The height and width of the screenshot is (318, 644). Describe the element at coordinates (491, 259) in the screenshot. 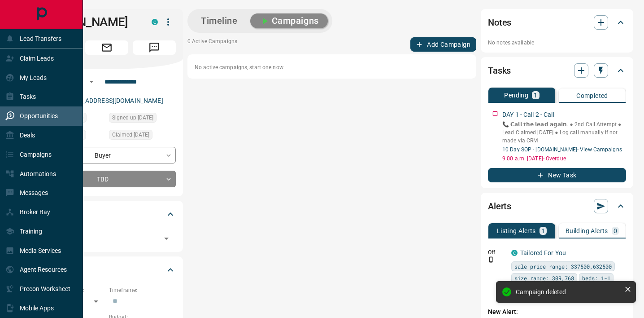

I see `svg: Push Notification Only` at that location.